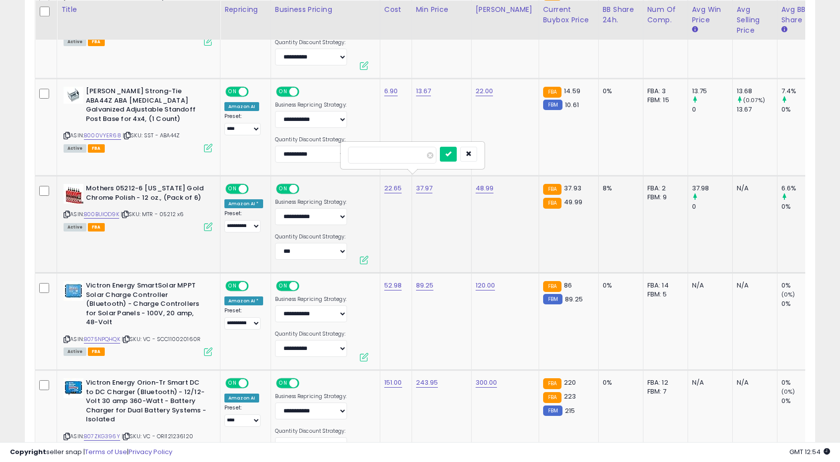 This screenshot has width=840, height=462. What do you see at coordinates (424, 189) in the screenshot?
I see `a: 37.97` at bounding box center [424, 189].